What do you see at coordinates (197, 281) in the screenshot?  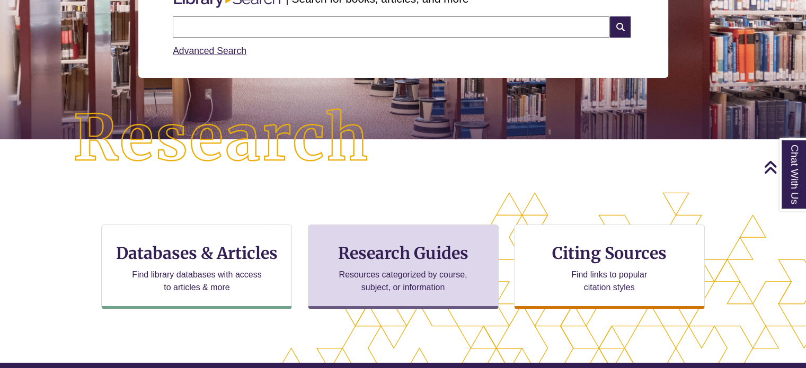 I see `p: Find library databases with access to articles & more` at bounding box center [197, 281].